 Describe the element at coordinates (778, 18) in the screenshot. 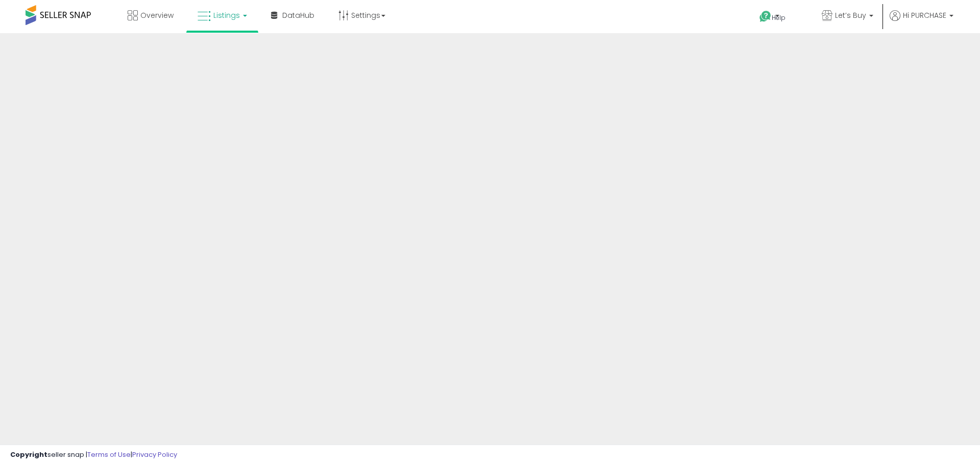

I see `a: Help` at that location.